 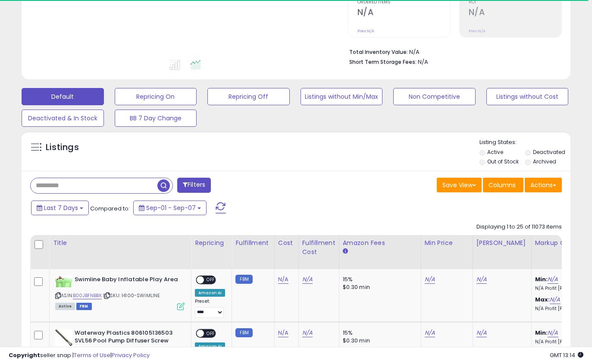 I want to click on div: Fulfillment, so click(x=253, y=243).